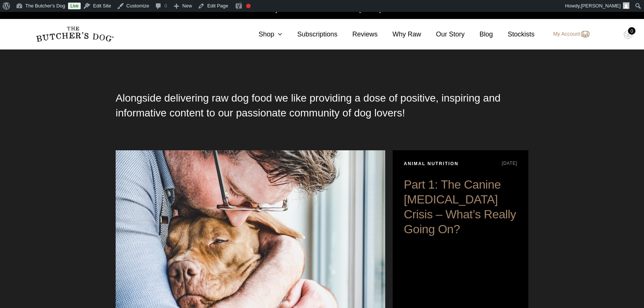  I want to click on a: Why Raw, so click(400, 34).